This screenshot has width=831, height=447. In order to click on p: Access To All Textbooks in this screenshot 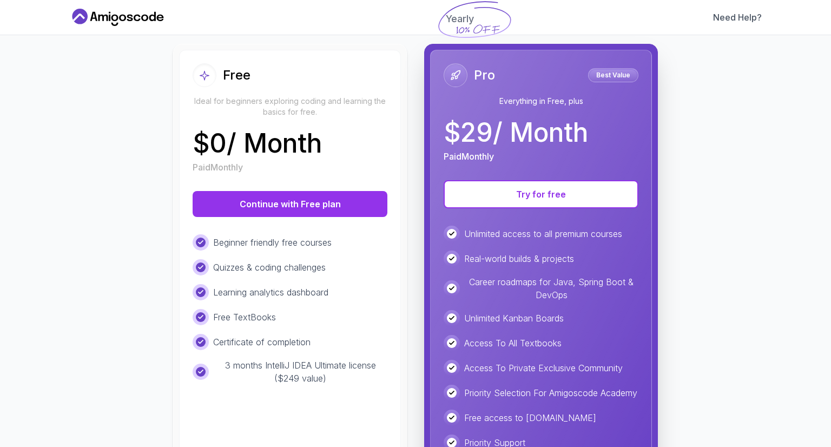, I will do `click(513, 343)`.